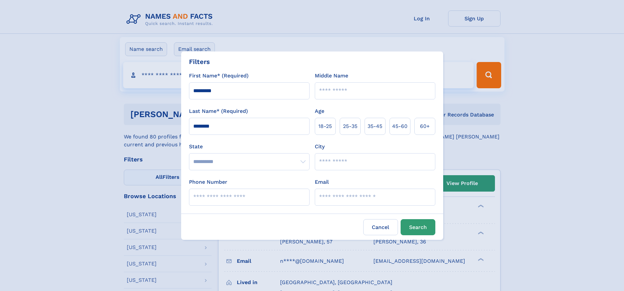 The height and width of the screenshot is (291, 624). Describe the element at coordinates (322, 182) in the screenshot. I see `label: Email` at that location.